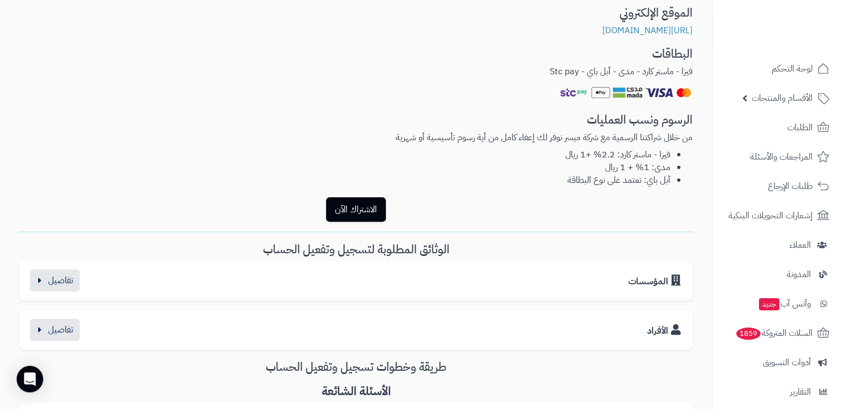 The height and width of the screenshot is (409, 842). What do you see at coordinates (782, 98) in the screenshot?
I see `span: الأقسام والمنتجات` at bounding box center [782, 98].